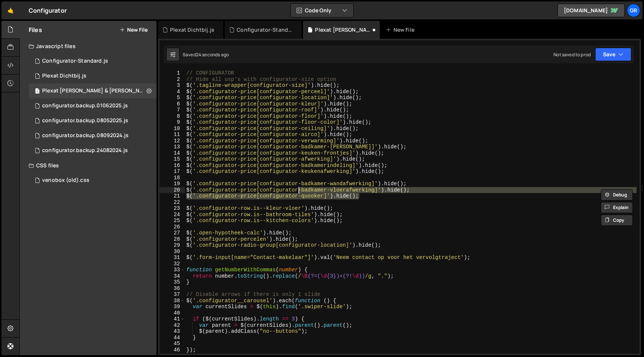  What do you see at coordinates (634, 10) in the screenshot?
I see `a: Gr` at bounding box center [634, 10].